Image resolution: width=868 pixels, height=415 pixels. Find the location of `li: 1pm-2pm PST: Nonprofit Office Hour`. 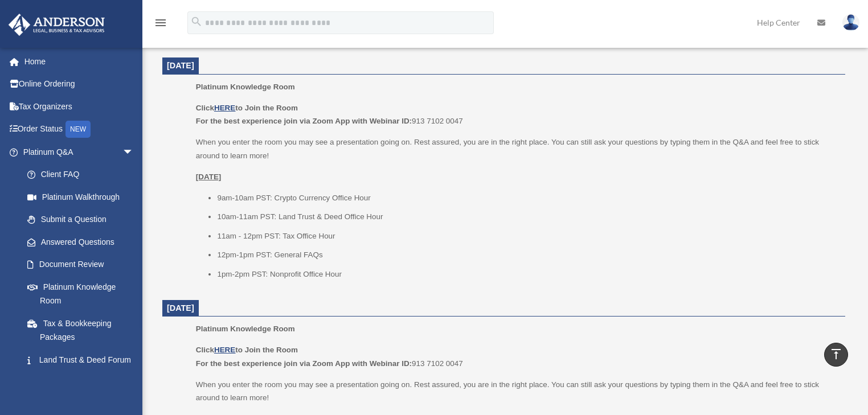

li: 1pm-2pm PST: Nonprofit Office Hour is located at coordinates (527, 274).